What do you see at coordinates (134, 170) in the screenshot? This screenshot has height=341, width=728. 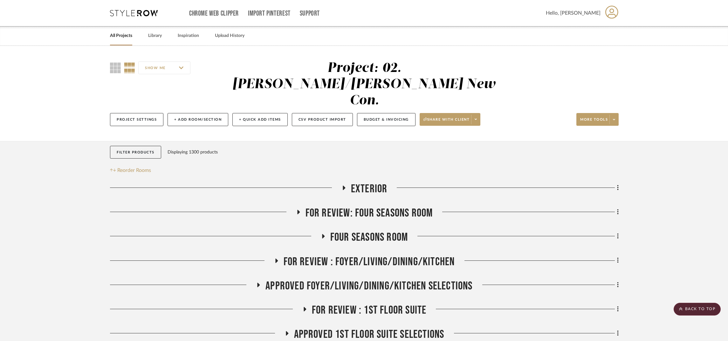 I see `span: Reorder Rooms` at bounding box center [134, 170].